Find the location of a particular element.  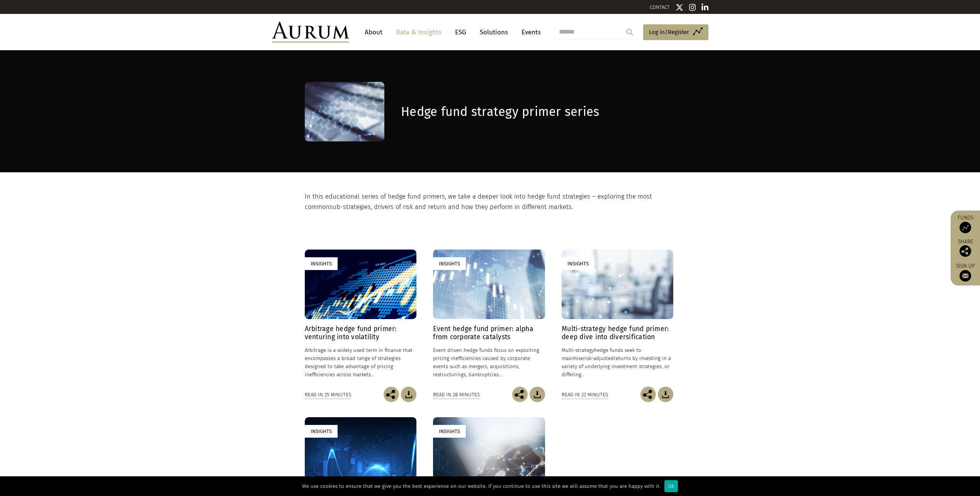

img: Sign up to our newsletter is located at coordinates (965, 276).